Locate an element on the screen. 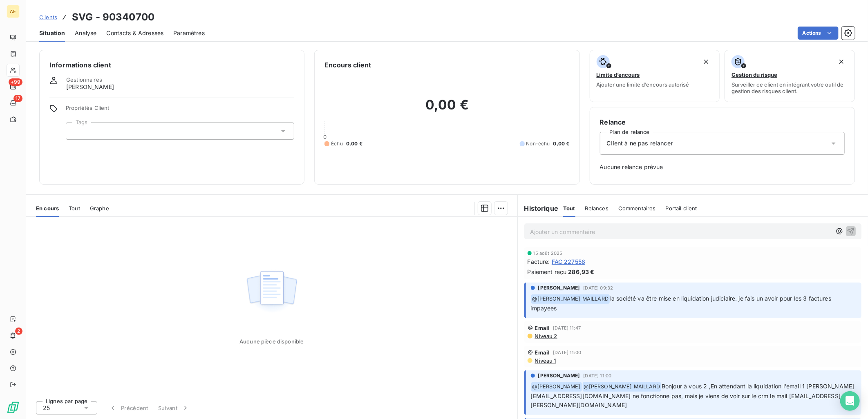 The image size is (868, 419). h6: Encours client is located at coordinates (348, 65).